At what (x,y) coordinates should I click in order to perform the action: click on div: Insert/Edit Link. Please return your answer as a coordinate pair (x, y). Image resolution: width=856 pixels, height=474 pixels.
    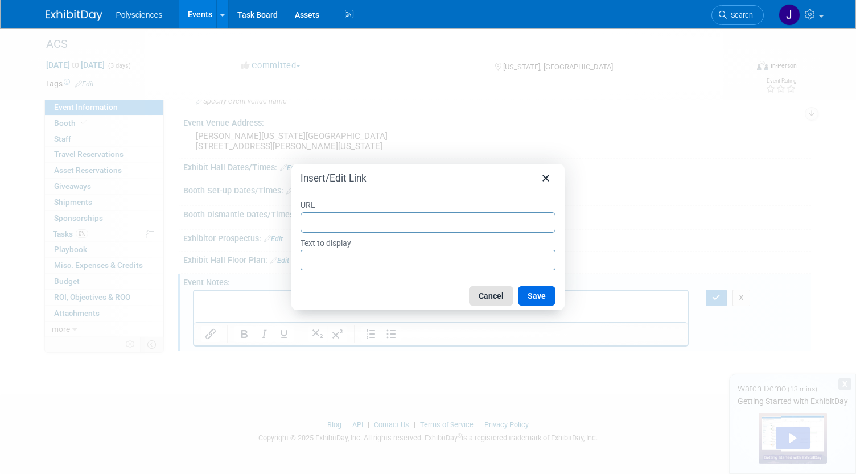
    Looking at the image, I should click on (428, 237).